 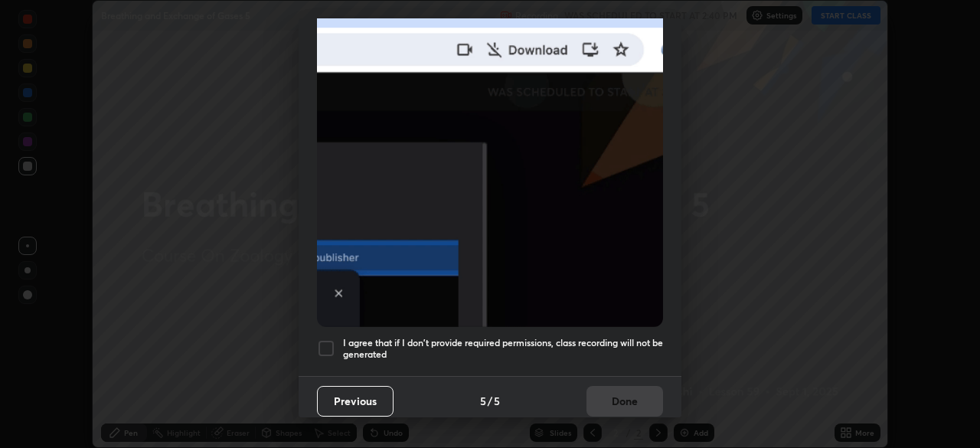 What do you see at coordinates (503, 348) in the screenshot?
I see `h5: I agree that if I don't provide required permissions, class recording will not be generated` at bounding box center [503, 348].